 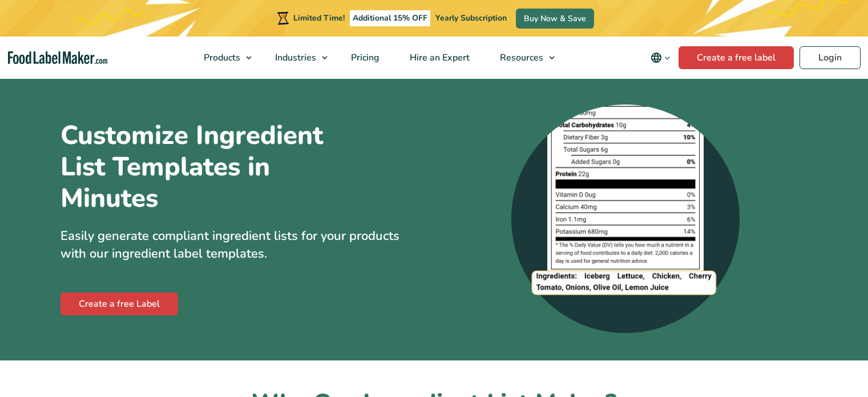 What do you see at coordinates (294, 58) in the screenshot?
I see `span: Industries` at bounding box center [294, 58].